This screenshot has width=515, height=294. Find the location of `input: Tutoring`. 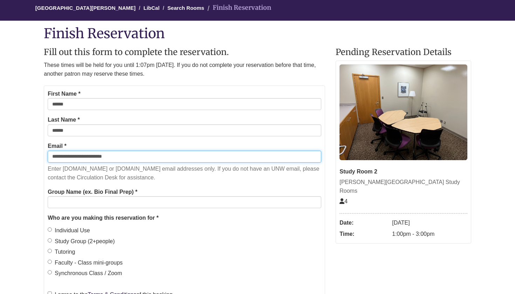

input: Tutoring is located at coordinates (50, 251).